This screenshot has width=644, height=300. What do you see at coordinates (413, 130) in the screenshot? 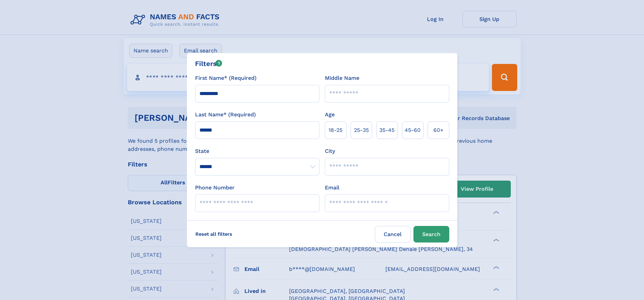
I see `span: 45‑60` at bounding box center [413, 130].